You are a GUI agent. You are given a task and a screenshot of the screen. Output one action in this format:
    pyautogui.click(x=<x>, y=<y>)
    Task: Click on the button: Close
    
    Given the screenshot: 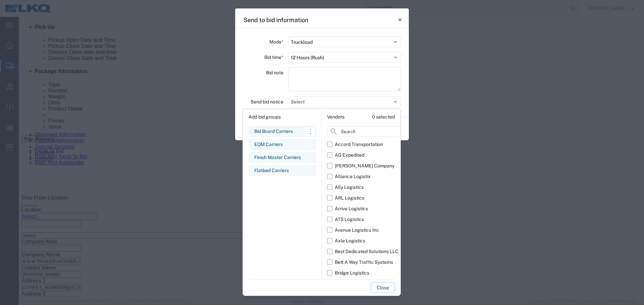 What is the action you would take?
    pyautogui.click(x=399, y=20)
    